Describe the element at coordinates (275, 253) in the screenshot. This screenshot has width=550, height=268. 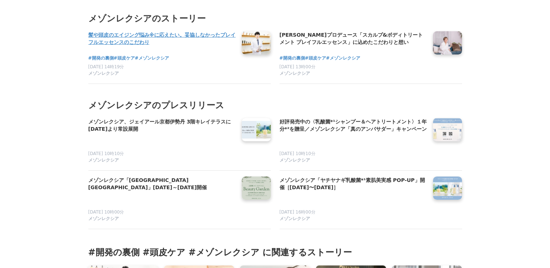
I see `h3: #開発の裏側 #頭皮ケア #メゾンレクシア に関連するストーリー` at that location.